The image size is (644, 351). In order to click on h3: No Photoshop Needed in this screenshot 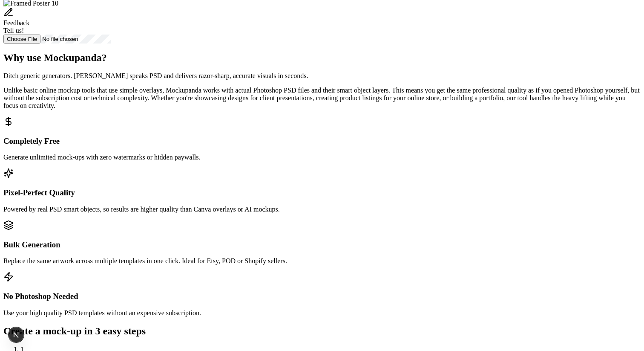, I will do `click(322, 296)`.